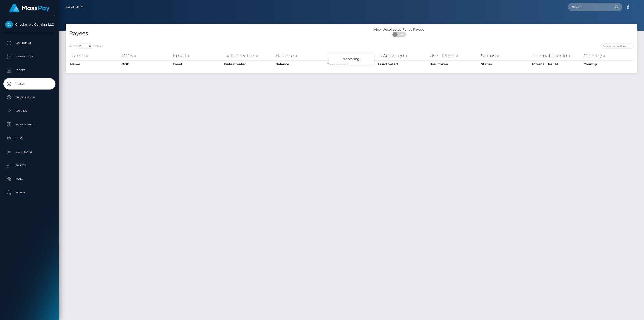 This screenshot has height=320, width=644. What do you see at coordinates (30, 70) in the screenshot?
I see `p: Ledger` at bounding box center [30, 70].